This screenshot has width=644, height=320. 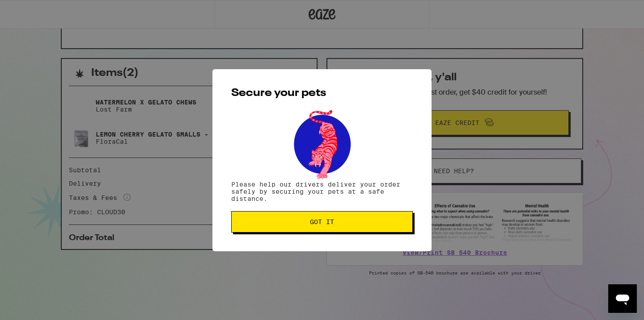 I want to click on img: pets, so click(x=322, y=144).